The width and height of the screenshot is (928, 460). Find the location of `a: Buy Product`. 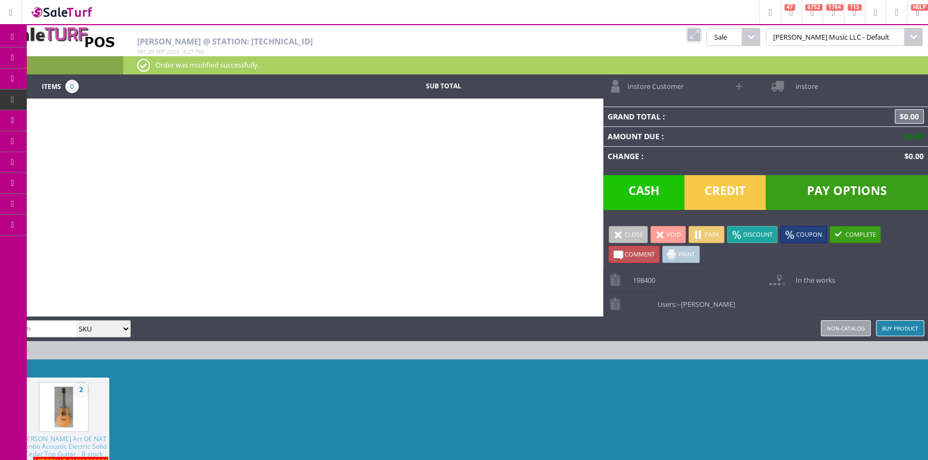

a: Buy Product is located at coordinates (900, 329).